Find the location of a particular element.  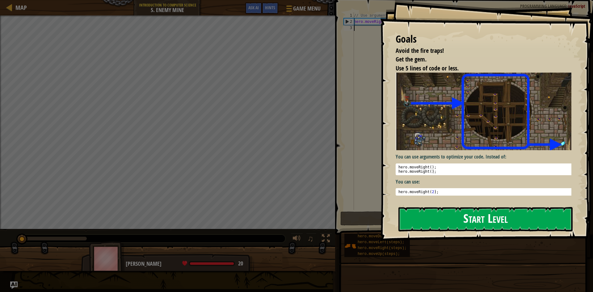

span: Game Menu is located at coordinates (307, 9).